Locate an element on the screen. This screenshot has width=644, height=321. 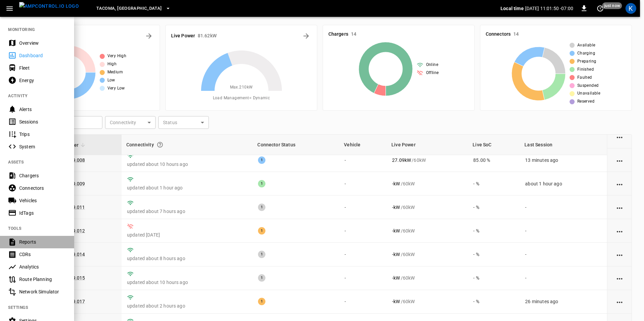
div: Energy is located at coordinates (42, 80).